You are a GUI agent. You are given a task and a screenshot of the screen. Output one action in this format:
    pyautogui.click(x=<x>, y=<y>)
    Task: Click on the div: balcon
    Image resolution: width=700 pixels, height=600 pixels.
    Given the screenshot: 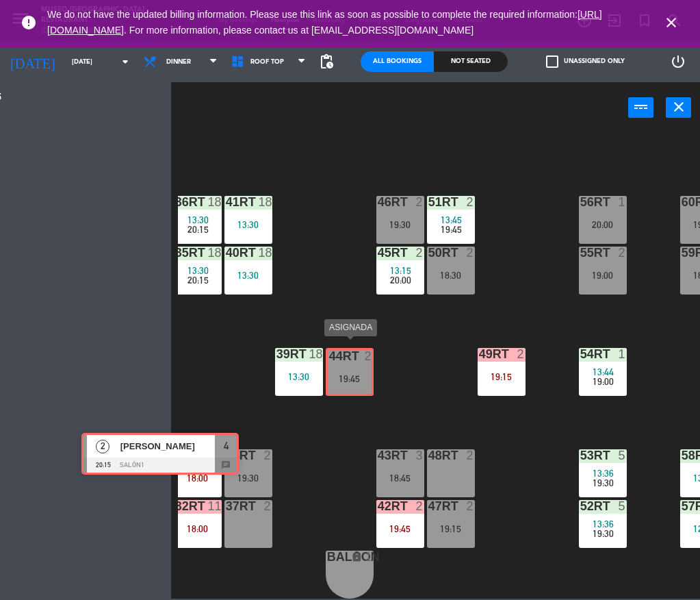 What is the action you would take?
    pyautogui.click(x=327, y=557)
    